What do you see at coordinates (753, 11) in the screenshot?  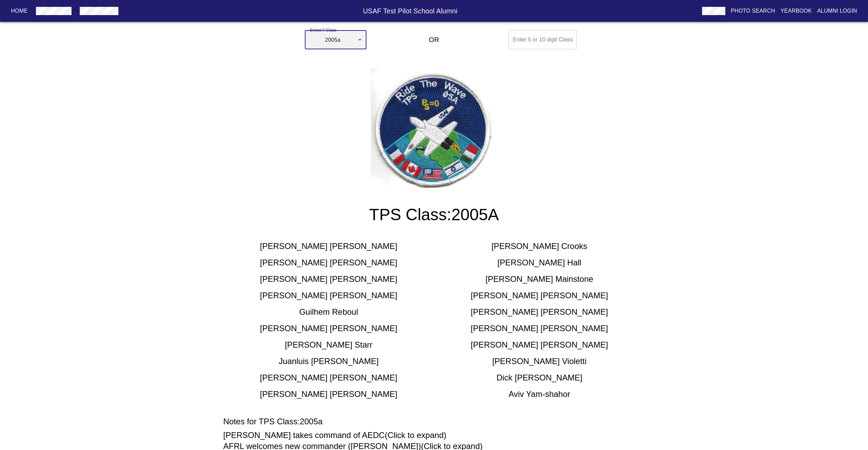 I see `button: Photo Search` at bounding box center [753, 11].